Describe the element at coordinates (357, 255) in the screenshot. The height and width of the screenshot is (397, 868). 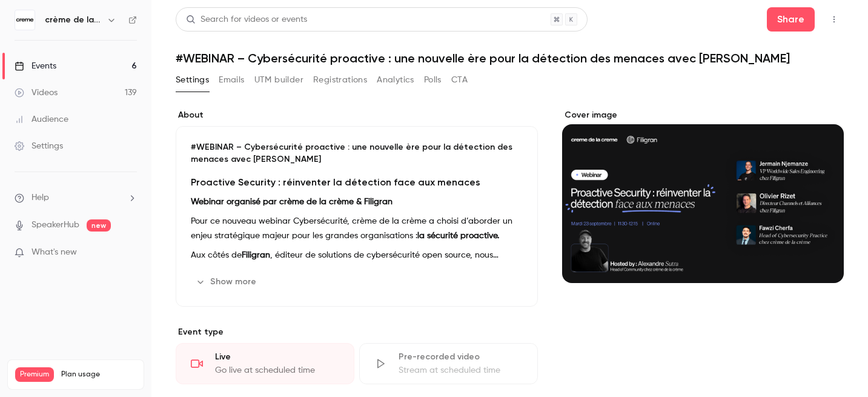
I see `p: Aux côtés de , éditeur de solutions de cybersécurité open source, nous explorerons comment dépass...` at that location.